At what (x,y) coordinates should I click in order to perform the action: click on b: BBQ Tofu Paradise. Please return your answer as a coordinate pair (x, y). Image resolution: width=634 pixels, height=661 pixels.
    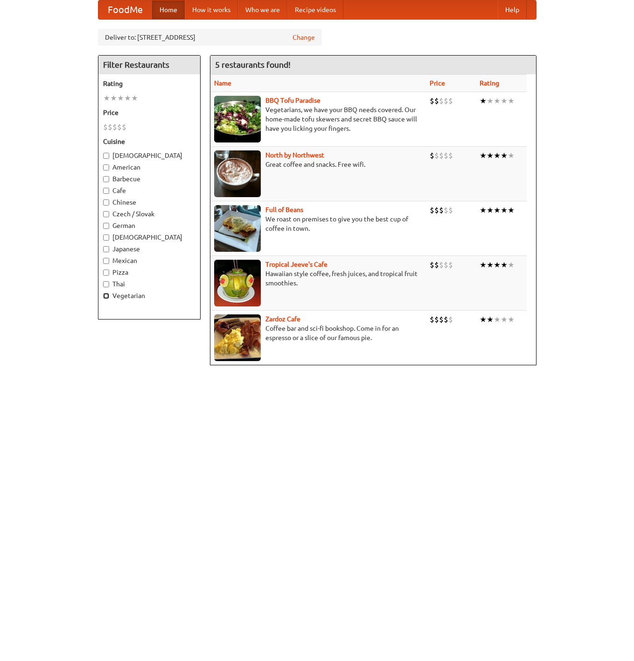
    Looking at the image, I should click on (293, 100).